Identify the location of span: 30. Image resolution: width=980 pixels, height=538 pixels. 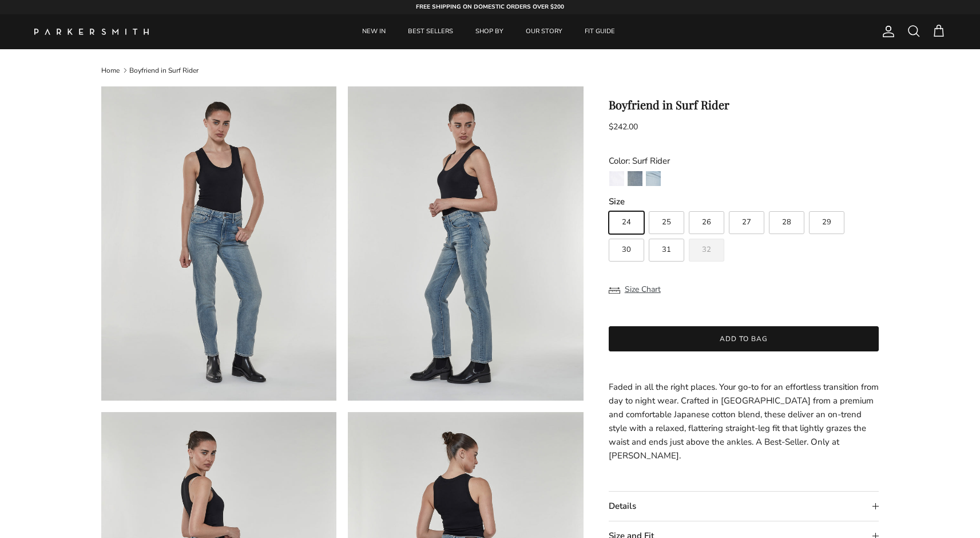
(626, 249).